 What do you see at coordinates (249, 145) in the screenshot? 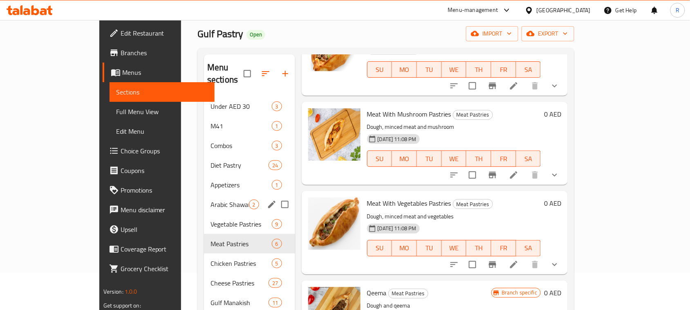
I see `div: Combos3` at bounding box center [249, 145].